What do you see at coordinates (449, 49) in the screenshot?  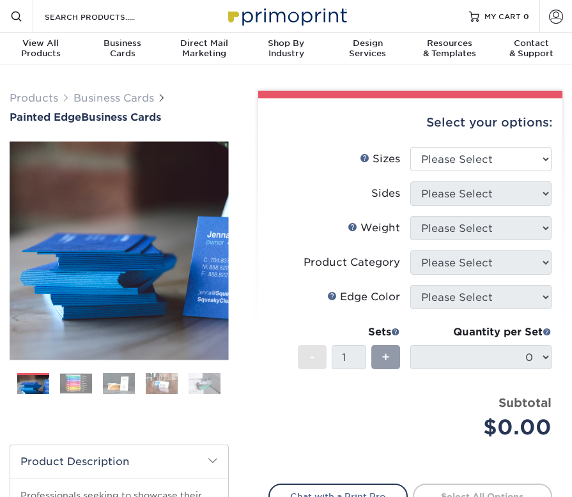 I see `a: Resources& Templates` at bounding box center [449, 49].